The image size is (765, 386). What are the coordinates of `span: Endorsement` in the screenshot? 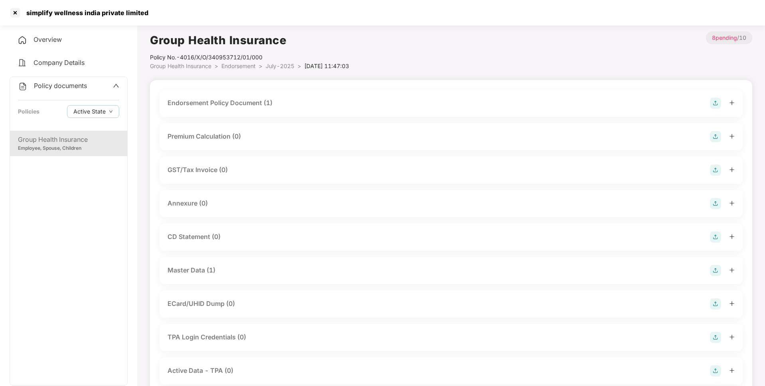 It's located at (238, 66).